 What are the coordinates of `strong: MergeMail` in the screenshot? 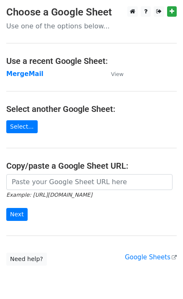 It's located at (25, 74).